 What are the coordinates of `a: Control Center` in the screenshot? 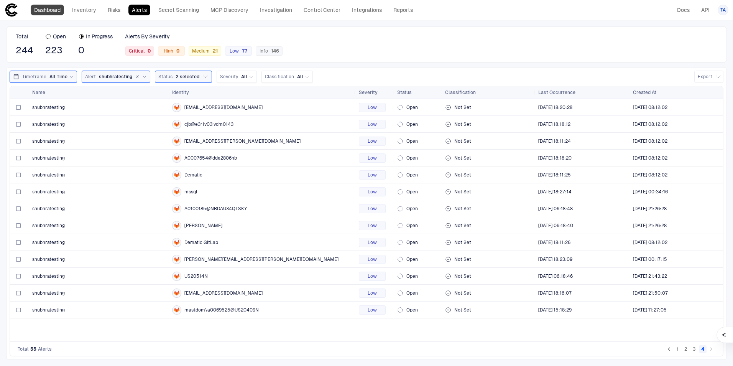 It's located at (322, 10).